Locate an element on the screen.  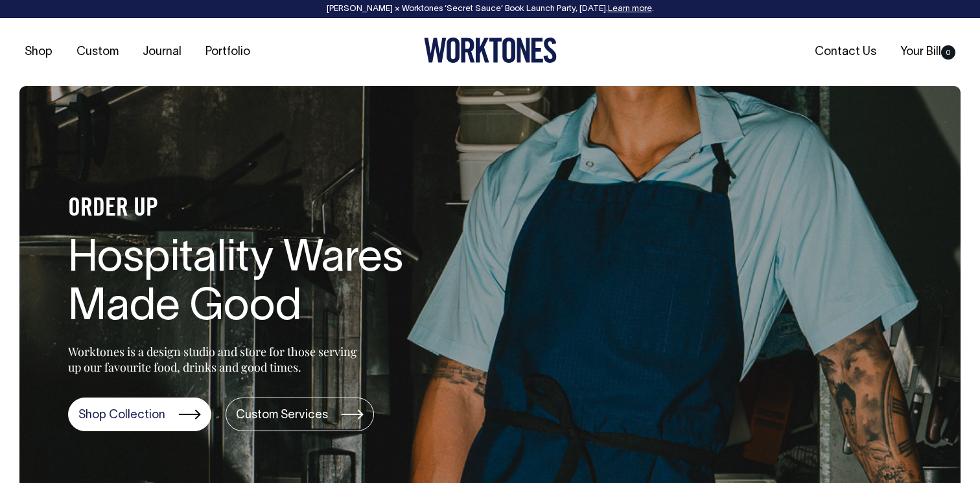
p: Worktones is a design studio and store for those serving up our favourite food, drinks and good t... is located at coordinates (215, 359).